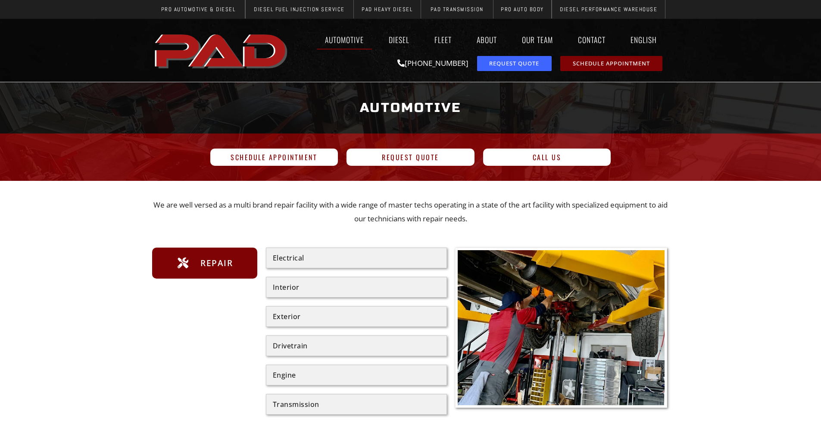  I want to click on div: Transmission, so click(357, 405).